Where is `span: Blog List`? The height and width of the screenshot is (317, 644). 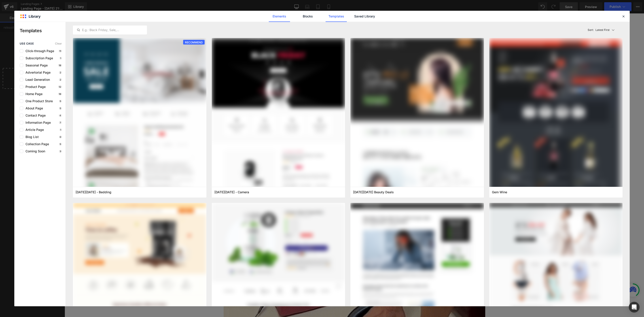
span: Blog List is located at coordinates (31, 137).